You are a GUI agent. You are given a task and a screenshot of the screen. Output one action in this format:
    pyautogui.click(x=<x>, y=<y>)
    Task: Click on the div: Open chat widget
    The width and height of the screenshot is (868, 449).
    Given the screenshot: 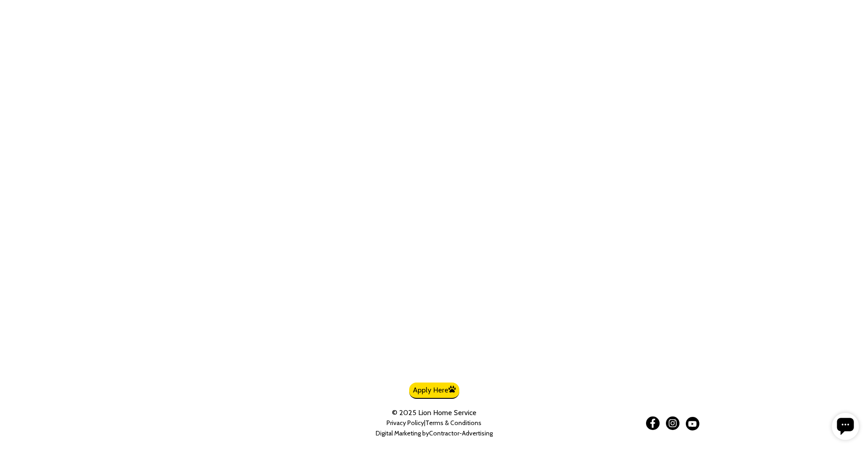 What is the action you would take?
    pyautogui.click(x=18, y=18)
    